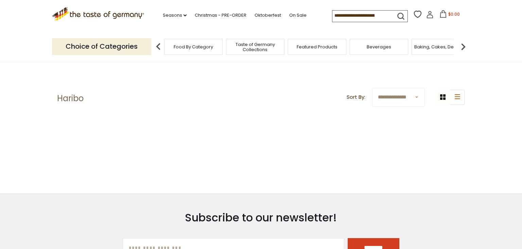 The height and width of the screenshot is (249, 522). Describe the element at coordinates (356, 97) in the screenshot. I see `label: Sort By:` at that location.